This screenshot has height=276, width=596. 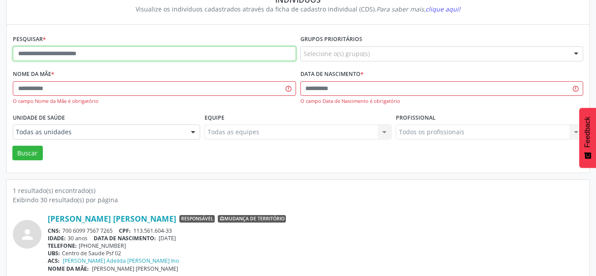 What do you see at coordinates (298, 200) in the screenshot?
I see `div: Exibindo 30 resultado(s) por página` at bounding box center [298, 200].